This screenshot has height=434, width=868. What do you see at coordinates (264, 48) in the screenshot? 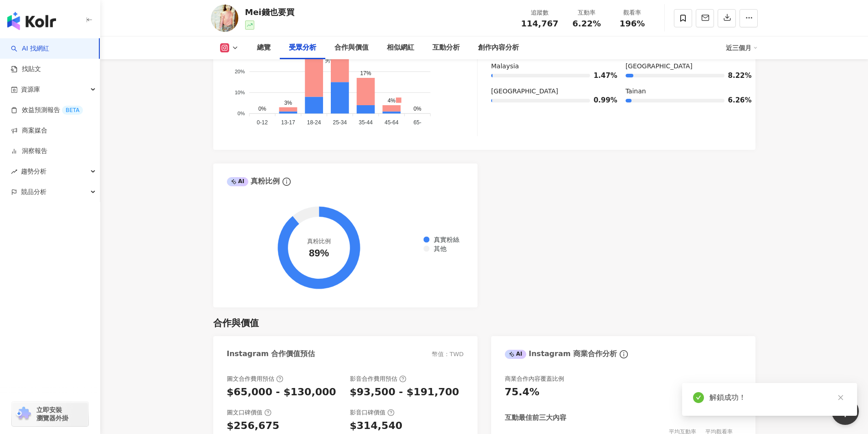
I see `div: 總覽` at bounding box center [264, 48].